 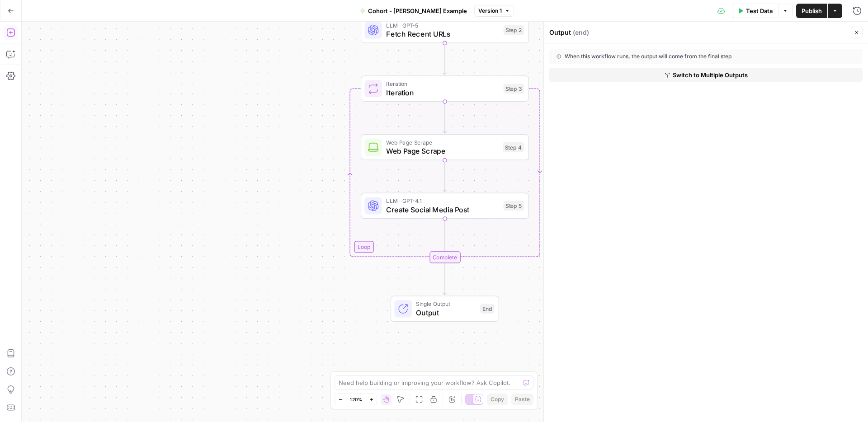 I want to click on span: Output, so click(x=446, y=313).